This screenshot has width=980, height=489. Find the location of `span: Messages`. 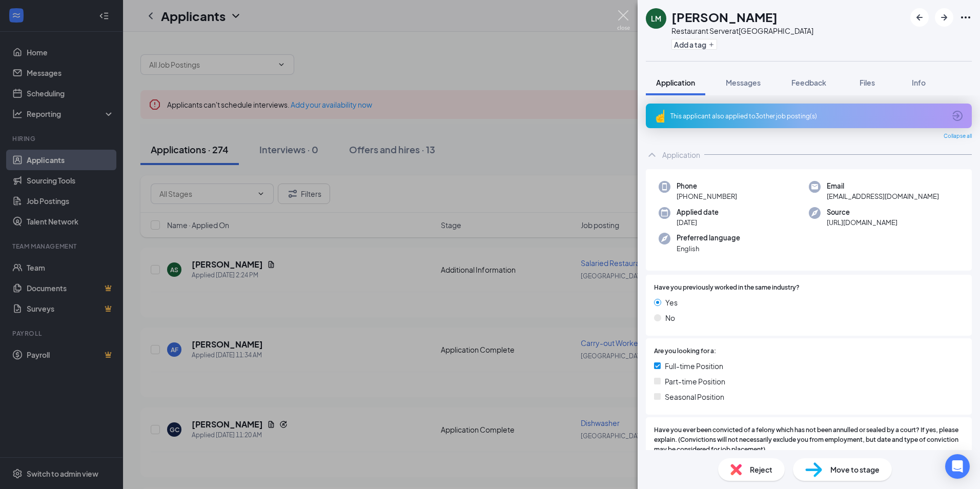

span: Messages is located at coordinates (743, 83).